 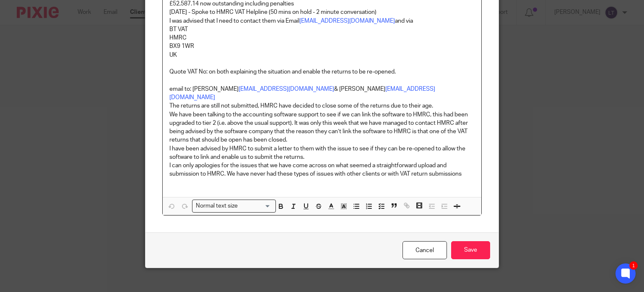 What do you see at coordinates (322, 170) in the screenshot?
I see `p: I can only apologies for the issues that we have come across on what seemed a straightforward upl...` at bounding box center [322, 170].